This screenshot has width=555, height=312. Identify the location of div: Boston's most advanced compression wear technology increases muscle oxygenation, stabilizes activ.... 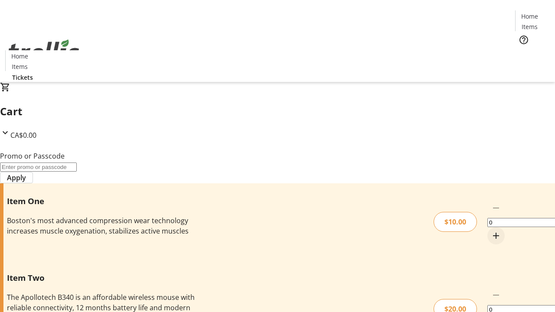
(101, 226).